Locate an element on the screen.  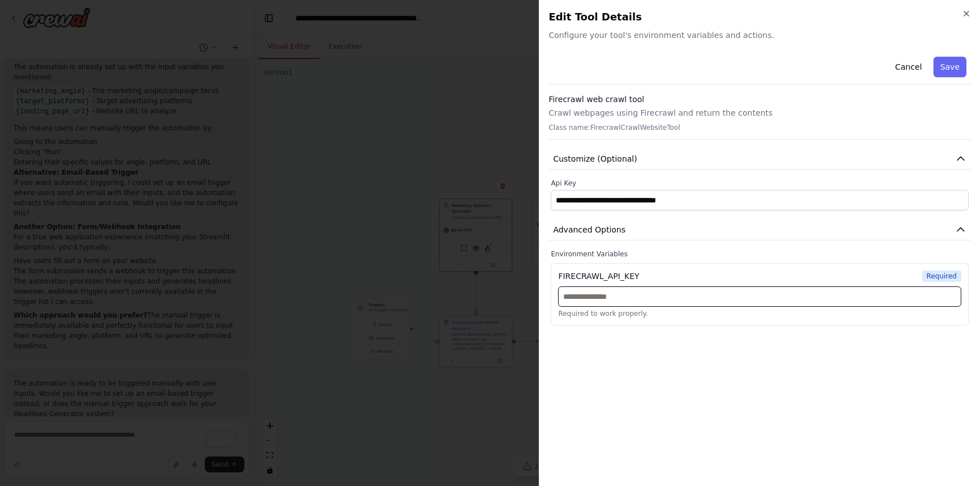
p: Required to work properly. is located at coordinates (759, 314).